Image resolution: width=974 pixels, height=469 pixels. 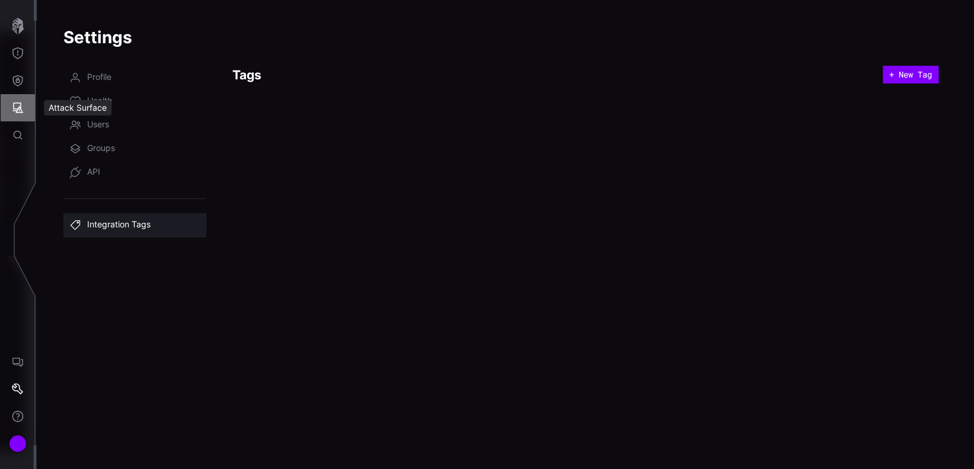 I want to click on a: Profile, so click(x=135, y=78).